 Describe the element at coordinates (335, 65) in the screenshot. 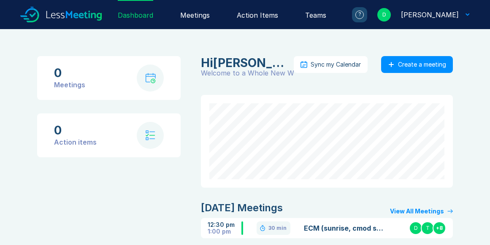

I see `div: Sync my Calendar` at that location.